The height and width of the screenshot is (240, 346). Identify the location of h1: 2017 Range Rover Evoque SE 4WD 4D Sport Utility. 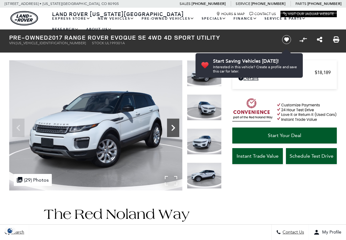
(141, 37).